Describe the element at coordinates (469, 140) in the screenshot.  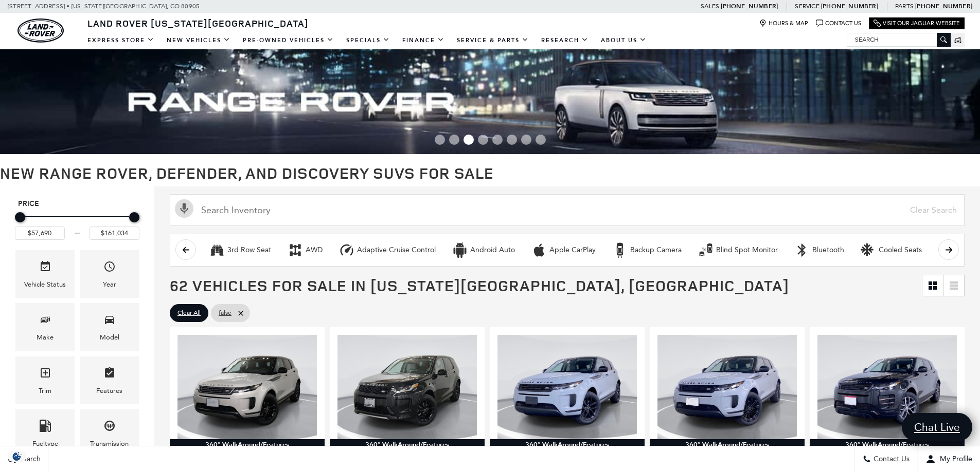
I see `span: Go to slide 3` at that location.